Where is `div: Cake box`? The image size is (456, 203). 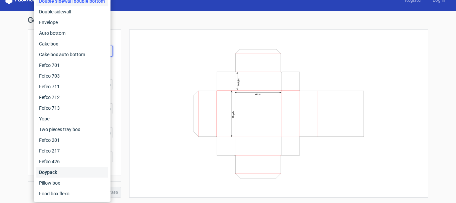
div: Cake box is located at coordinates (72, 44).